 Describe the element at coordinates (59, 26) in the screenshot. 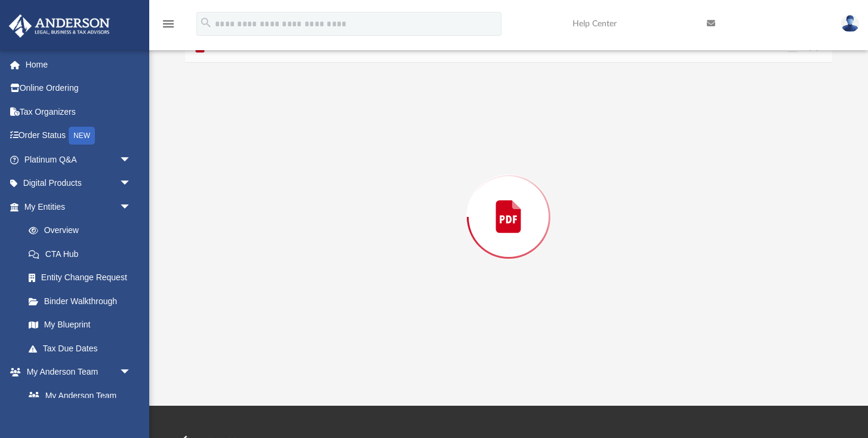

I see `img: Anderson Advisors Platinum Portal` at that location.